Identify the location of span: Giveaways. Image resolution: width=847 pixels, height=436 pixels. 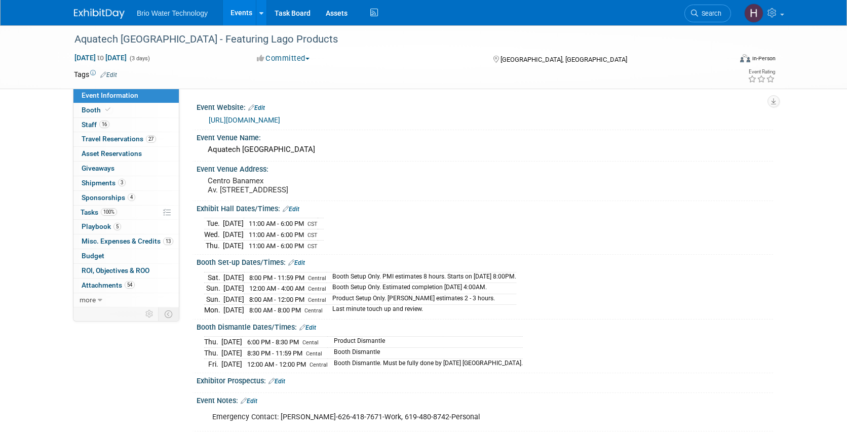
(98, 168).